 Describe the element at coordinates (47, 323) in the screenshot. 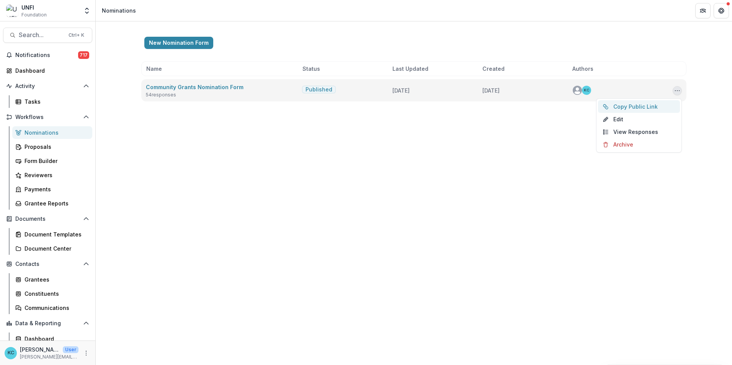

I see `span: Data & Reporting` at that location.